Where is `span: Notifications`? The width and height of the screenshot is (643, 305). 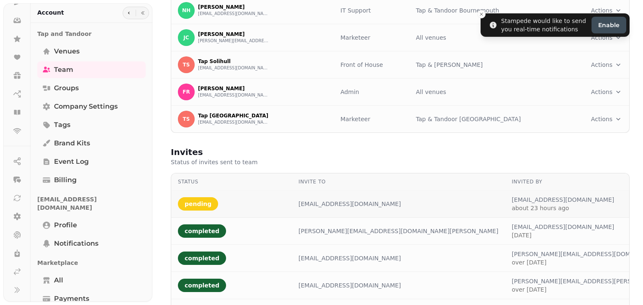
span: Notifications is located at coordinates (76, 244).